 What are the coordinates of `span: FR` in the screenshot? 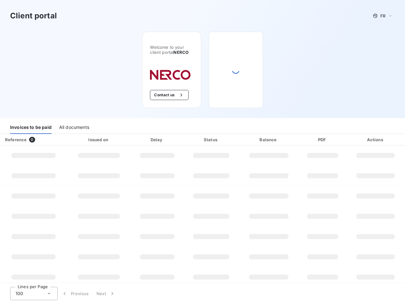 It's located at (383, 16).